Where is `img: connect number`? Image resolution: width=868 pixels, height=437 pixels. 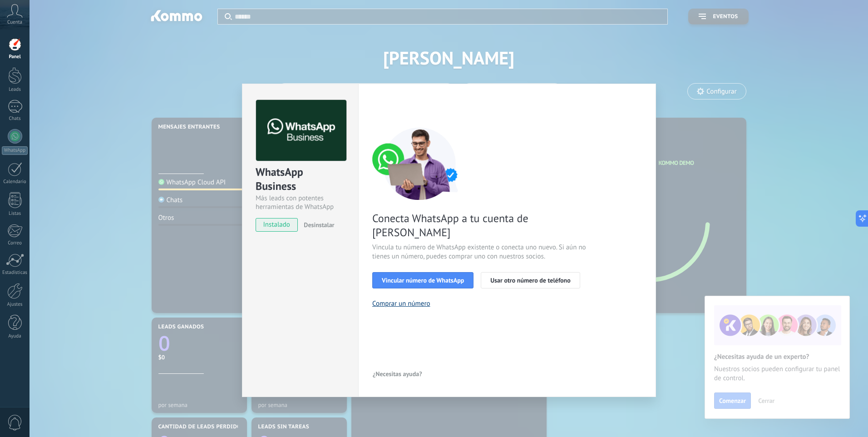 img: connect number is located at coordinates (420, 163).